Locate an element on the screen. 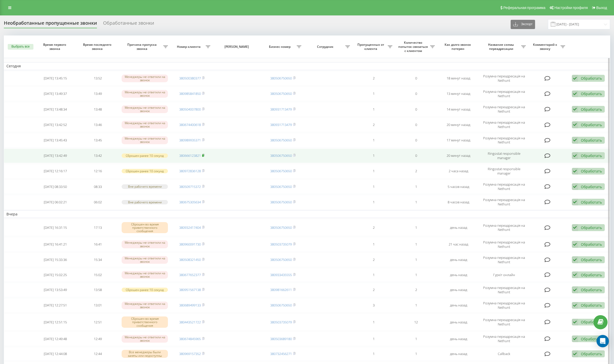 The image size is (614, 364). a: 380933435555 is located at coordinates (281, 275).